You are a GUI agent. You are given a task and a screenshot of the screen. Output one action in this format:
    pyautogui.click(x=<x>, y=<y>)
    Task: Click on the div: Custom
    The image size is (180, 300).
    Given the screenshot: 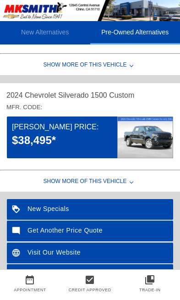 What is the action you would take?
    pyautogui.click(x=122, y=95)
    